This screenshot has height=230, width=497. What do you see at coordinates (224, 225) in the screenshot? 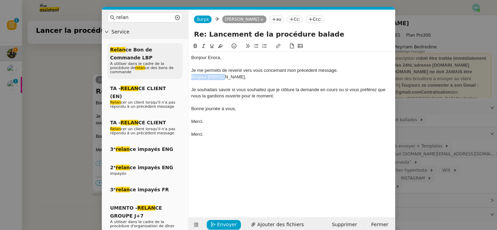
I see `button: Envoyer` at bounding box center [224, 225].